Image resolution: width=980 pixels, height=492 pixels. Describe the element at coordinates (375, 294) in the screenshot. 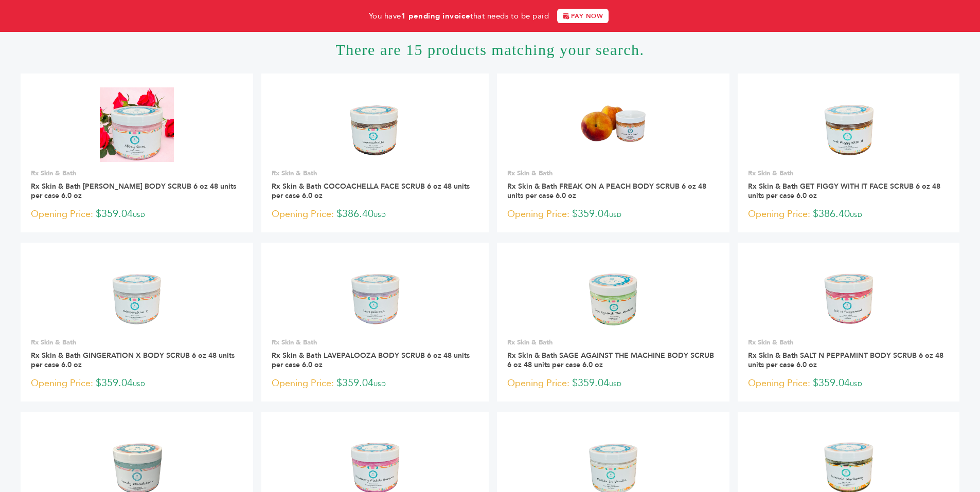

I see `img: Rx Skin & Bath LAVEPALOOZA BODY SCRUB 6 oz 48 units per case 6.0 oz` at that location.